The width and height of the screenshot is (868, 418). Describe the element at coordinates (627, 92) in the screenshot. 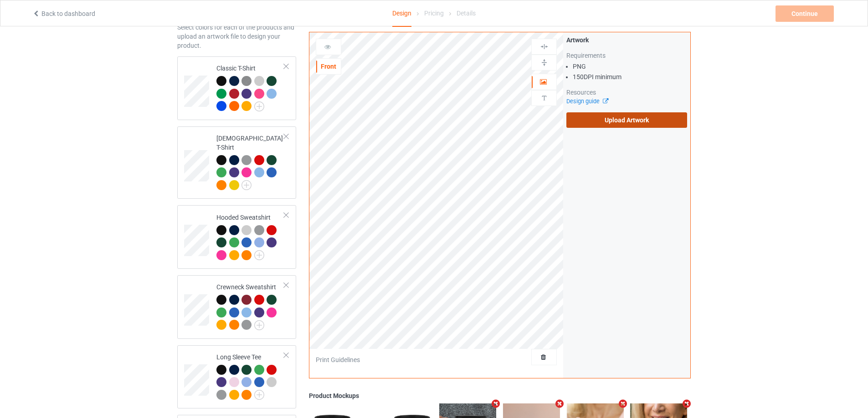

I see `div: Resources` at that location.